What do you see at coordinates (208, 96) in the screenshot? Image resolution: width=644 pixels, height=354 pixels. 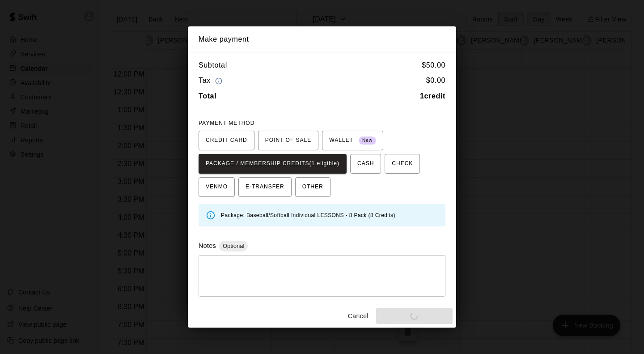 I see `b: Total` at bounding box center [208, 96].